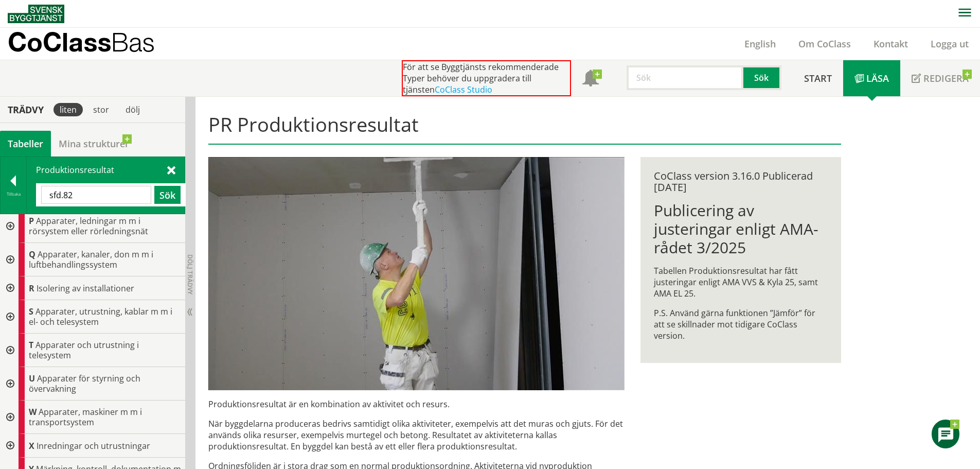 This screenshot has height=469, width=980. Describe the element at coordinates (416, 273) in the screenshot. I see `img: pr-tabellen-spackling-tak-3.jpg` at that location.